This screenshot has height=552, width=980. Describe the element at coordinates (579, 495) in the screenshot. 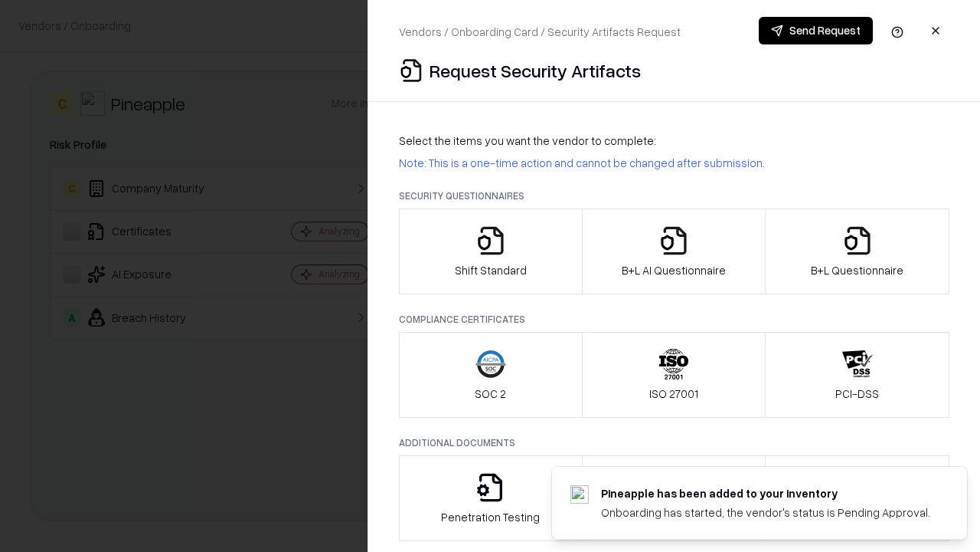

I see `img: pineappleenergy.com` at that location.